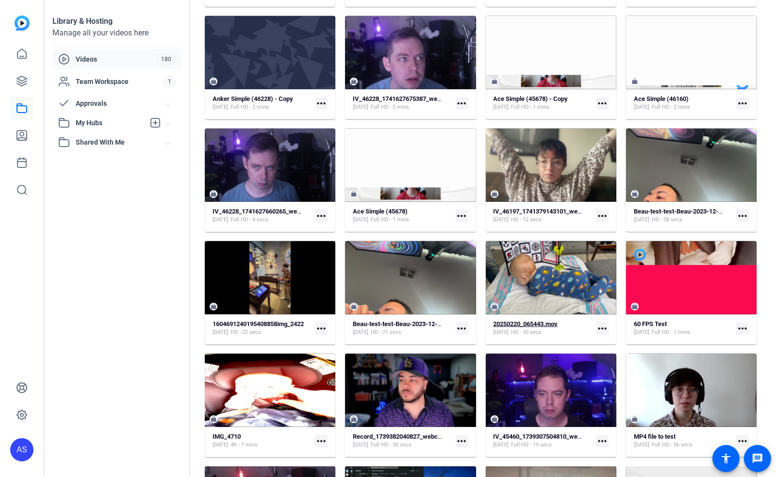 Image resolution: width=776 pixels, height=477 pixels. What do you see at coordinates (391, 445) in the screenshot?
I see `span: Full HD - 30 secs` at bounding box center [391, 445].